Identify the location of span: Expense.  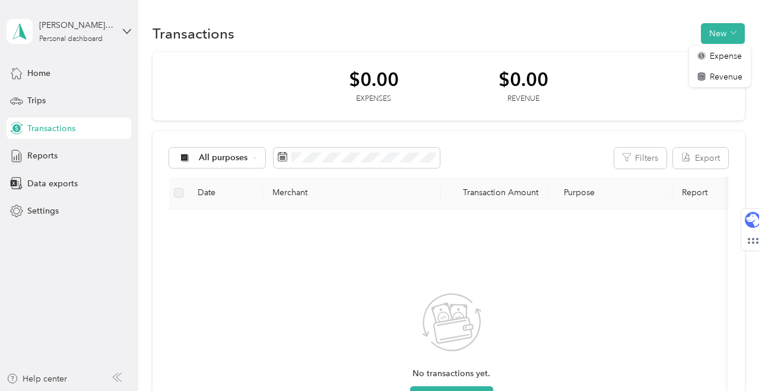
(726, 56).